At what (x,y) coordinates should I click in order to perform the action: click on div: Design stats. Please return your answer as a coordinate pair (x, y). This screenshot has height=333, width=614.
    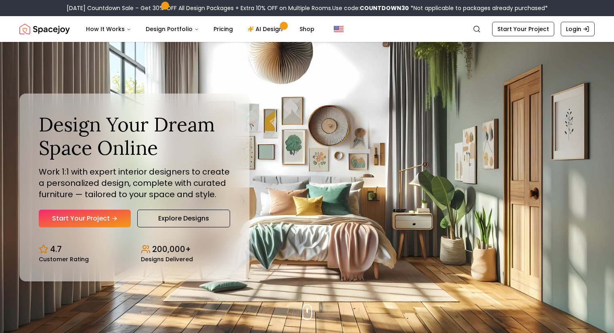
    Looking at the image, I should click on (134, 250).